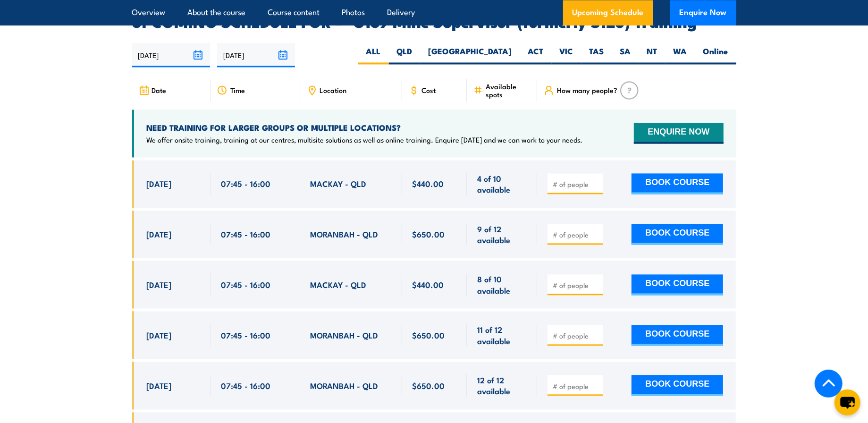  I want to click on span: 9 of 12 available, so click(502, 234).